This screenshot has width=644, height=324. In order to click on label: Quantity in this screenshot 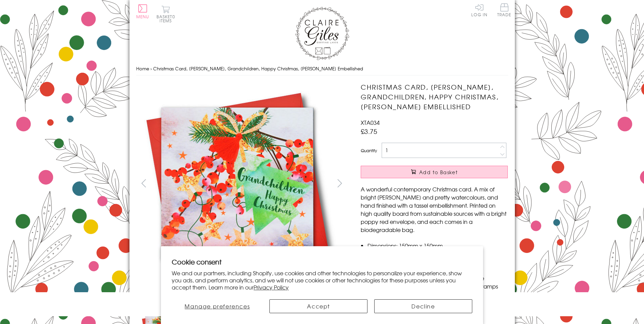, I will do `click(369, 151)`.